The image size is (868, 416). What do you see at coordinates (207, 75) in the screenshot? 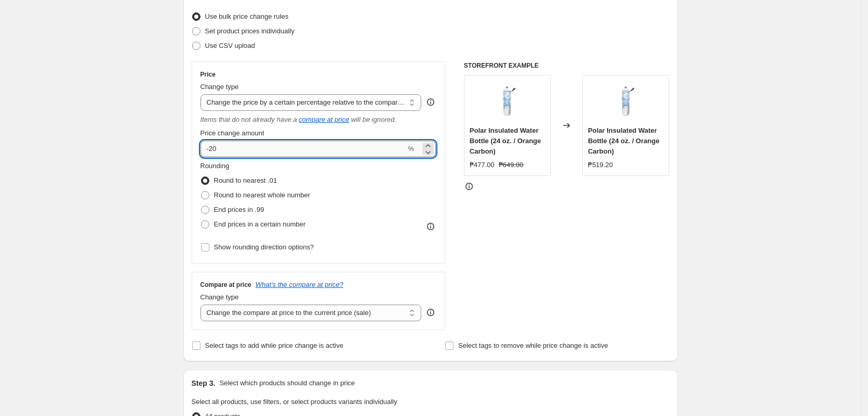
I see `h3: Price` at bounding box center [207, 75].